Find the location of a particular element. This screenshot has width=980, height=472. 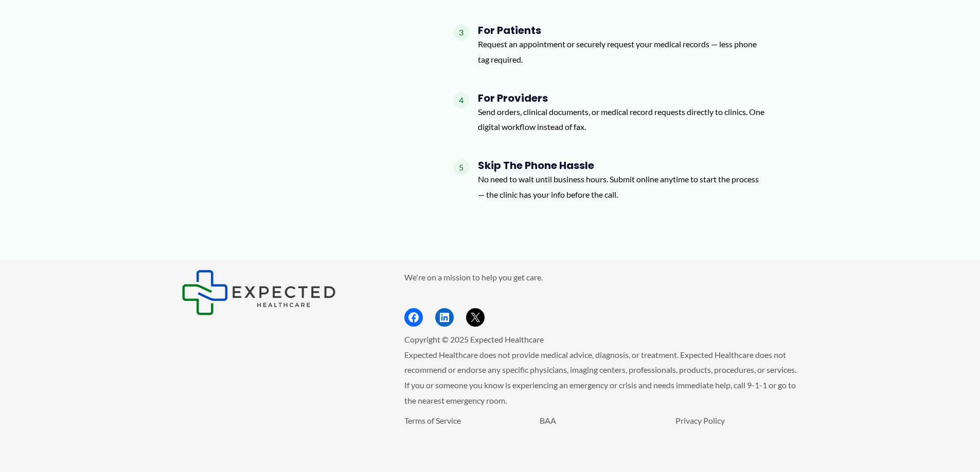

p: No need to wait until business hours. Submit online anytime to start the process — the clinic has... is located at coordinates (622, 186).